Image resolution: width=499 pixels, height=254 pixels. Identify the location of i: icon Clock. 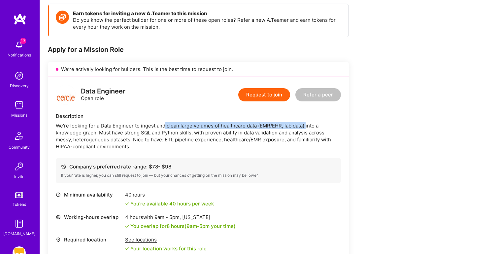
(58, 194).